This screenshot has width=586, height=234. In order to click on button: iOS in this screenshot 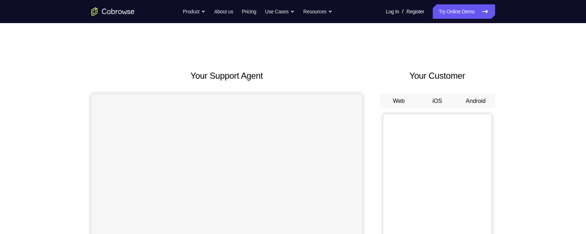, I will do `click(437, 101)`.